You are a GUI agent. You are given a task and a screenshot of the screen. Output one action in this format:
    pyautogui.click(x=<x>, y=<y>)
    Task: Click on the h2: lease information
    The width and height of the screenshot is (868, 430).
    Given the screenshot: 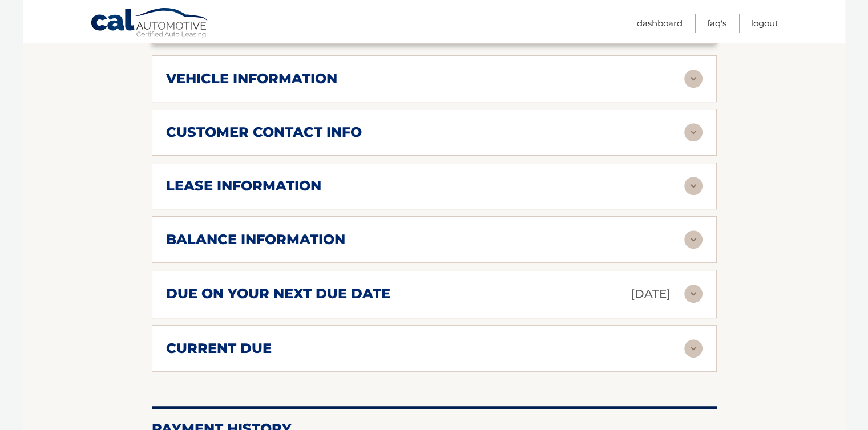 What is the action you would take?
    pyautogui.click(x=243, y=186)
    